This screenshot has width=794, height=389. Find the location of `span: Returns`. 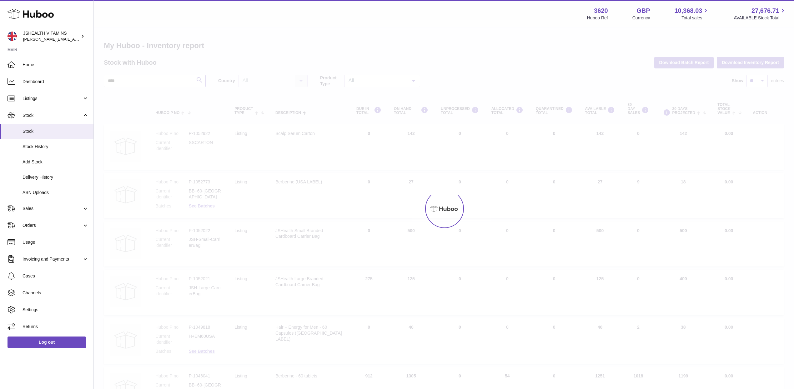

span: Returns is located at coordinates (56, 326).